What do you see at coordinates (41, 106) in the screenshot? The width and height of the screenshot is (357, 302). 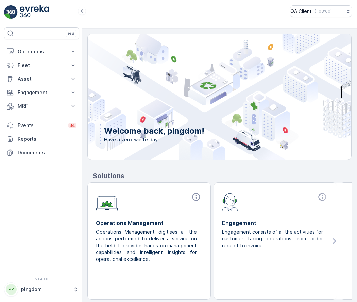 I see `p: MRF` at bounding box center [41, 106].